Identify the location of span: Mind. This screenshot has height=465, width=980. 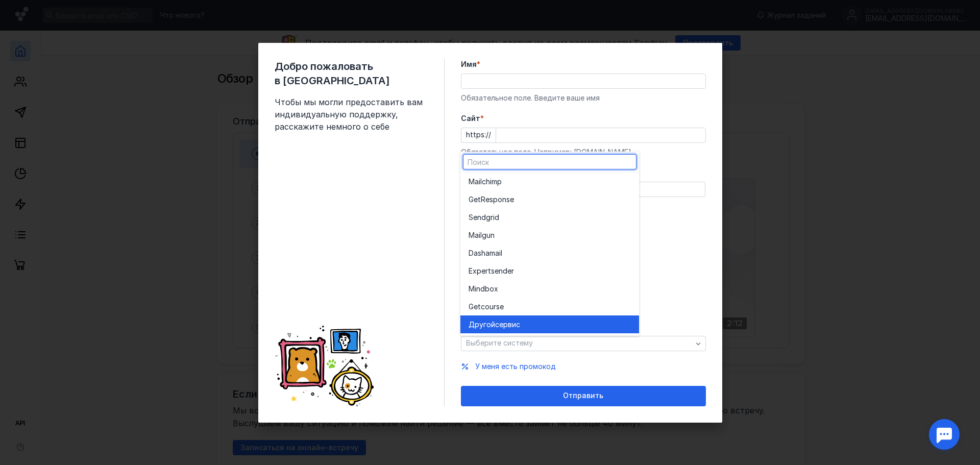
(476, 289).